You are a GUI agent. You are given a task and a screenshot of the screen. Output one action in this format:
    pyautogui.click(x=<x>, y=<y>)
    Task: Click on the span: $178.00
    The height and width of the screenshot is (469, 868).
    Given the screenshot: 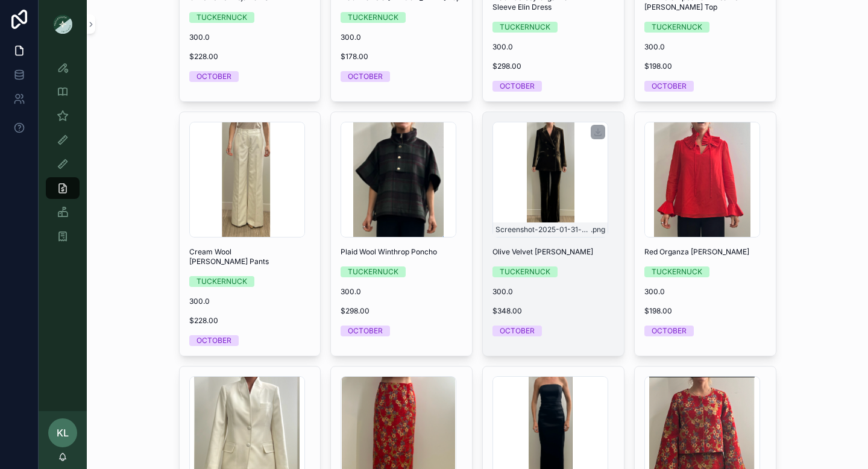 What is the action you would take?
    pyautogui.click(x=401, y=57)
    